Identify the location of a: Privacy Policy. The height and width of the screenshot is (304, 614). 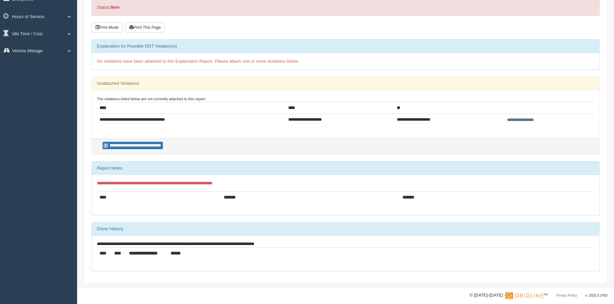
(566, 295).